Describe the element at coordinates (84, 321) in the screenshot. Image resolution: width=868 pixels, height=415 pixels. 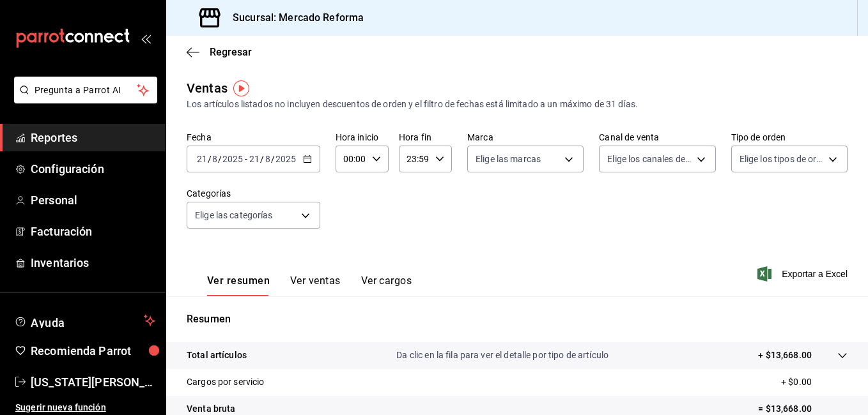
I see `span: Ayuda` at that location.